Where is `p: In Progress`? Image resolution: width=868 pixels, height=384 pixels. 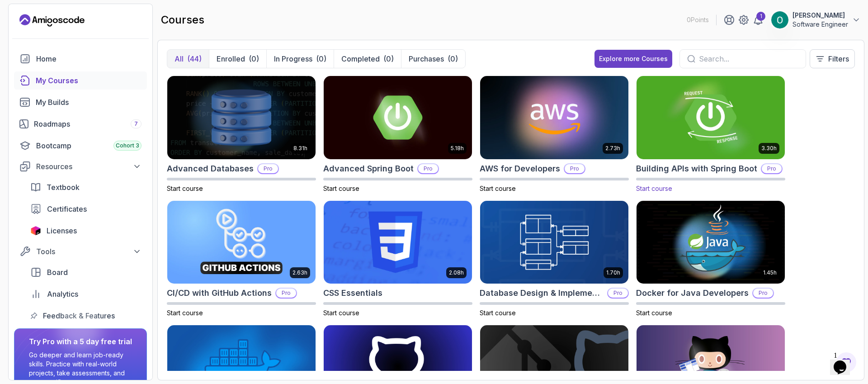
p: In Progress is located at coordinates (293, 59).